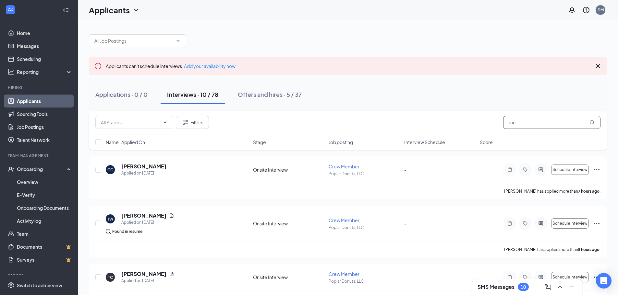 The height and width of the screenshot is (295, 618). Describe the element at coordinates (110, 277) in the screenshot. I see `div: TC` at that location.